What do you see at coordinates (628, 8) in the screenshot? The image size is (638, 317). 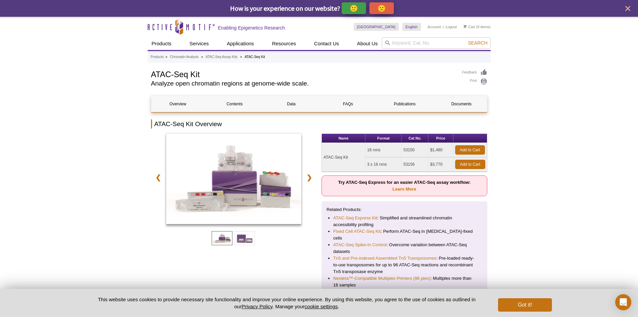 I see `button: close` at bounding box center [628, 8].